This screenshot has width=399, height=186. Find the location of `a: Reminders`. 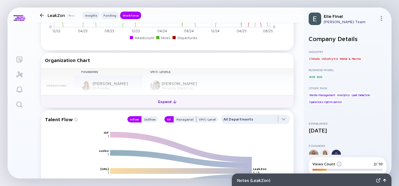

a: Reminders is located at coordinates (19, 89).